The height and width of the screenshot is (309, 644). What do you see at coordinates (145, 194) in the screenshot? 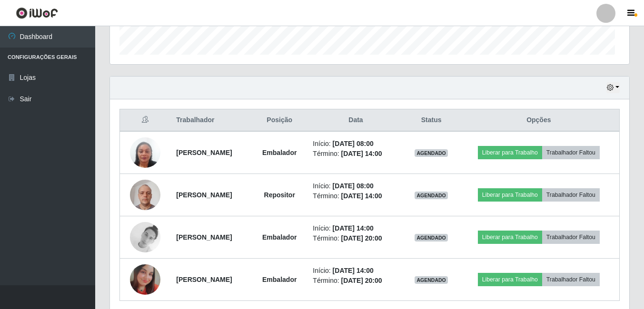
I see `img: 1723391026413.jpeg` at bounding box center [145, 194].